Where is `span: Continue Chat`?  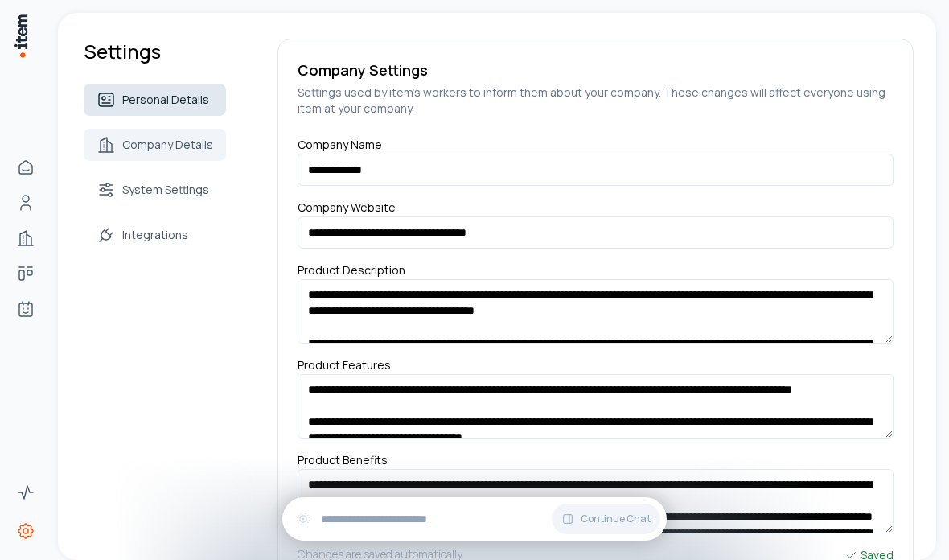
span: Continue Chat is located at coordinates (615, 519).